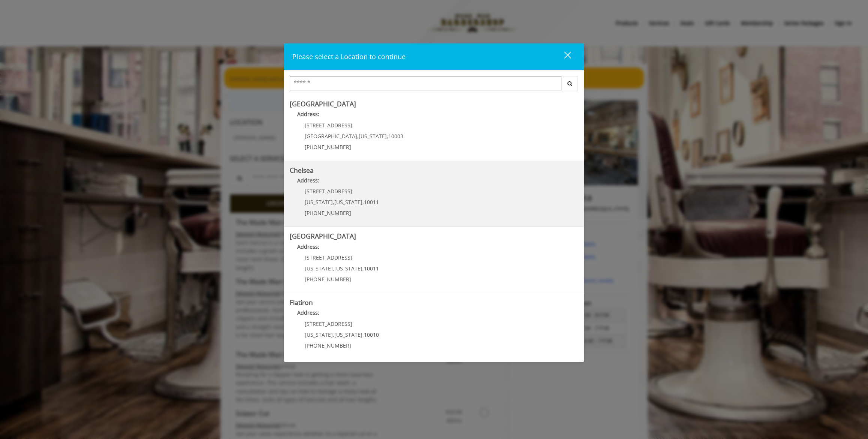 The image size is (868, 439). I want to click on span: 10010, so click(371, 335).